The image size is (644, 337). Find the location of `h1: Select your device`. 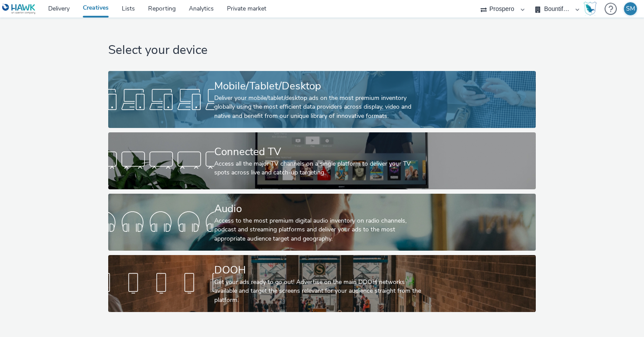

h1: Select your device is located at coordinates (322, 50).